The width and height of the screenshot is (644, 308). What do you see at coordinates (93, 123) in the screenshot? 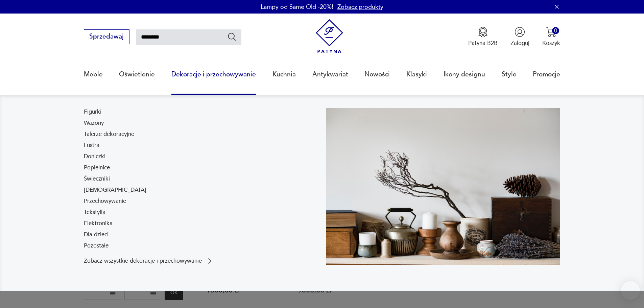
I see `a: Wazony` at bounding box center [93, 123].